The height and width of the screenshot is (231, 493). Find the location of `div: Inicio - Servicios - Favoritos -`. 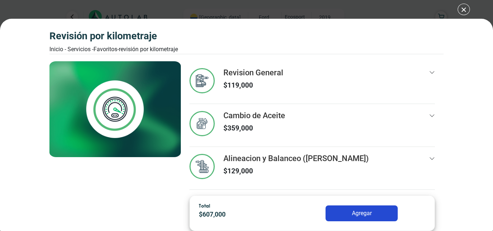

div: Inicio - Servicios - Favoritos - is located at coordinates (114, 49).